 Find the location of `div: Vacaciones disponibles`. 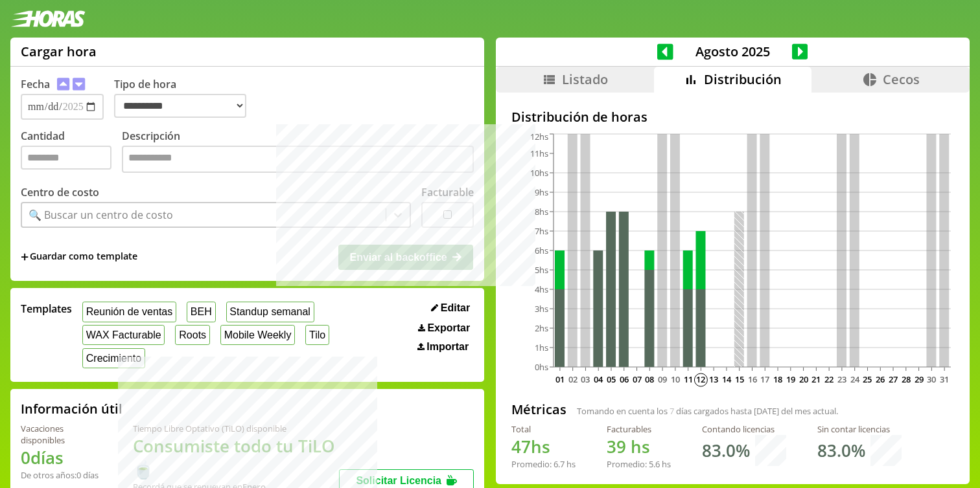

div: Vacaciones disponibles is located at coordinates (61, 434).